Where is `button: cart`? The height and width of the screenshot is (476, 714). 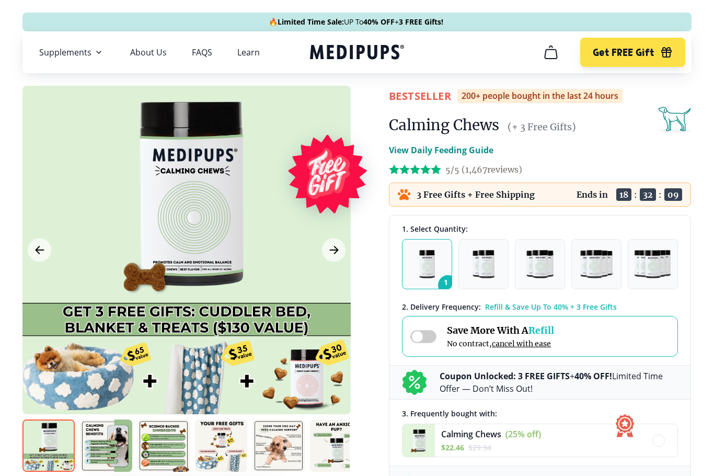 button: cart is located at coordinates (551, 52).